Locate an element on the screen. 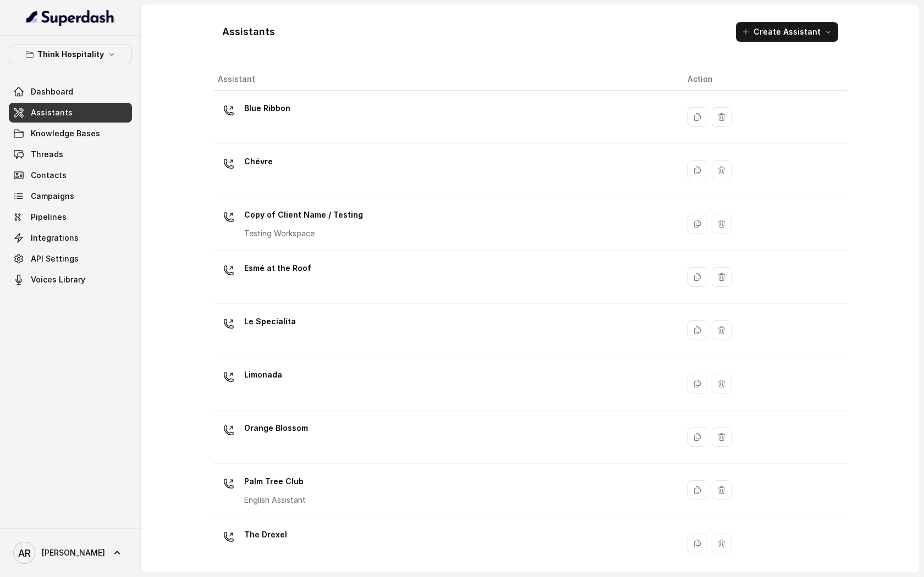 This screenshot has width=924, height=577. a: Voices Library is located at coordinates (70, 280).